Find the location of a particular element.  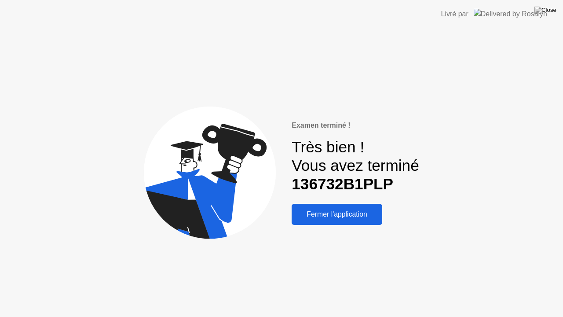

img: Close is located at coordinates (545, 10).